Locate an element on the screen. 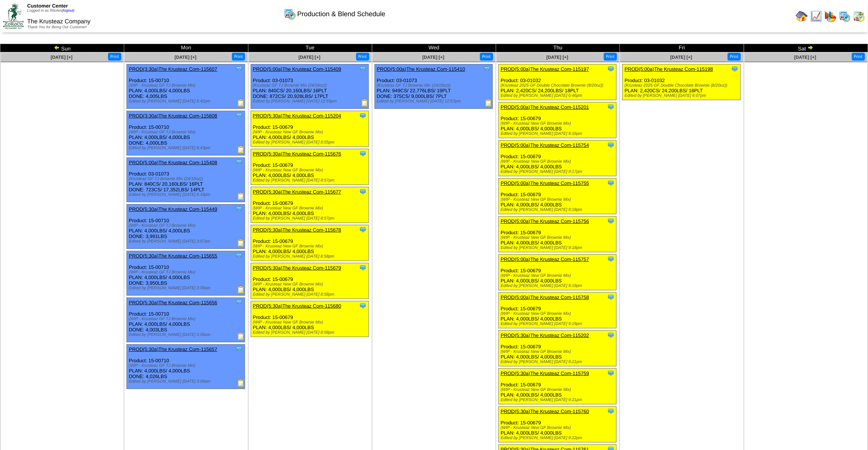 This screenshot has width=868, height=450. a: PROD(5:00a)The Krusteaz Com-115754 is located at coordinates (545, 145).